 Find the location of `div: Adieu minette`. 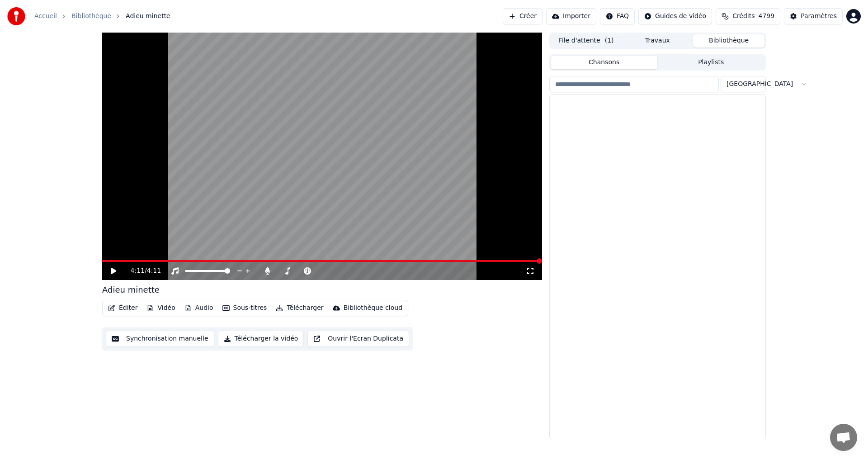

div: Adieu minette is located at coordinates (130, 290).